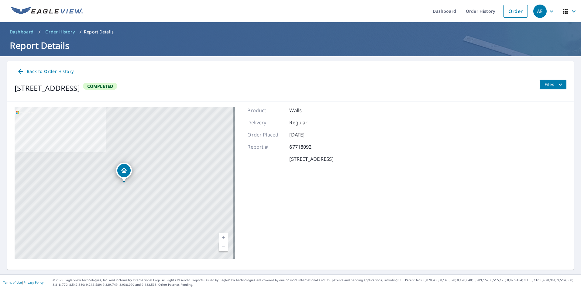 The width and height of the screenshot is (581, 290). Describe the element at coordinates (515, 11) in the screenshot. I see `a: Order` at that location.